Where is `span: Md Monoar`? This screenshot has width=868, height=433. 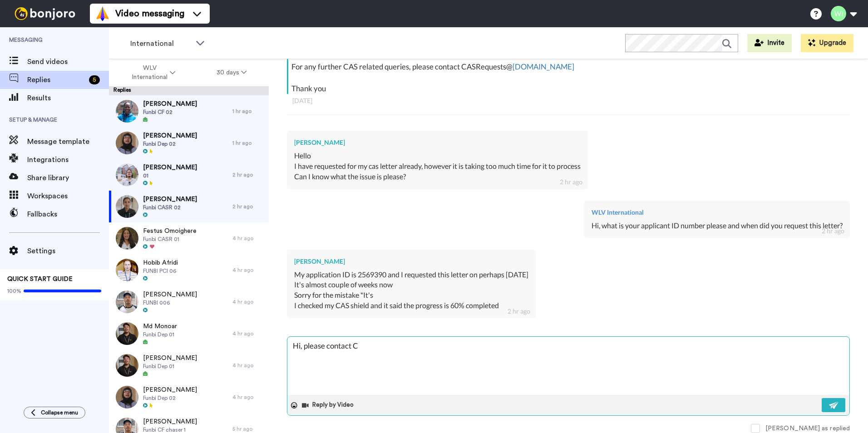 span: Md Monoar is located at coordinates (160, 327).